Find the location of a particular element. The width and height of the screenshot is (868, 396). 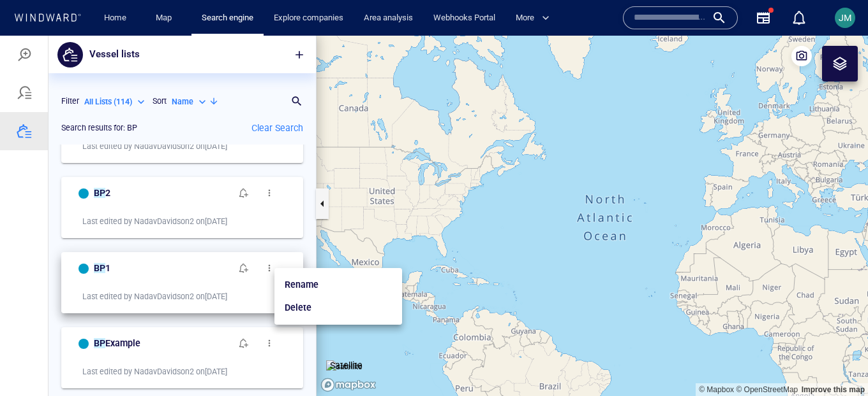

span: More is located at coordinates (532, 17).